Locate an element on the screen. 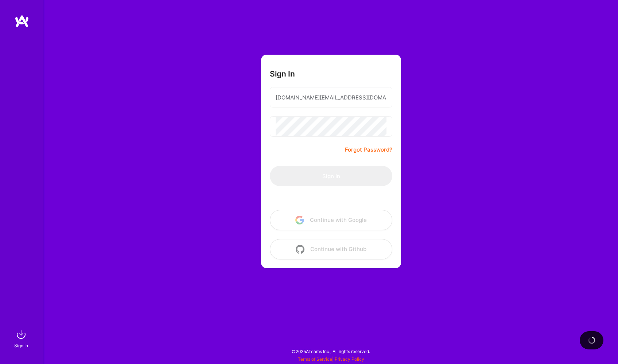 The width and height of the screenshot is (618, 364). img: loading is located at coordinates (592, 340).